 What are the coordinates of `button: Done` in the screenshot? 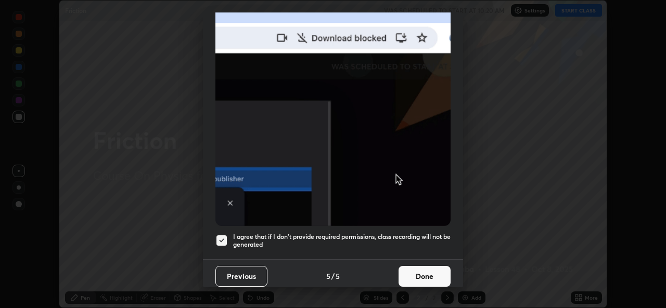 It's located at (425, 277).